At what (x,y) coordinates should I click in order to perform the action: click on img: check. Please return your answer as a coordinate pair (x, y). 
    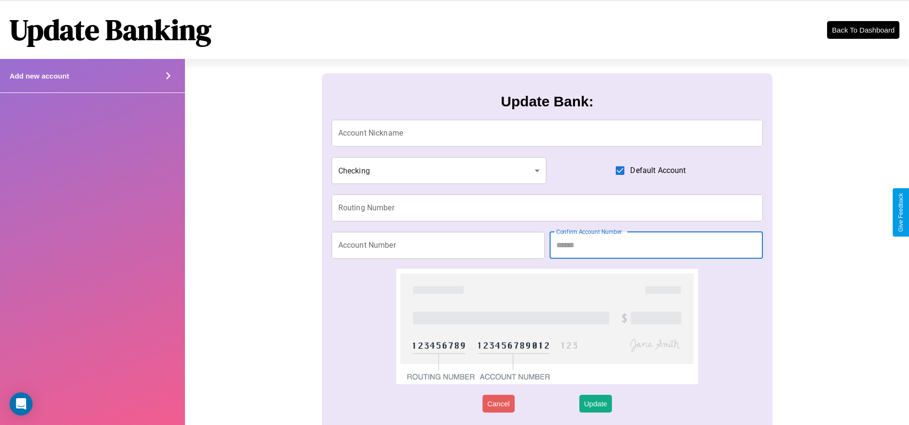
    Looking at the image, I should click on (547, 326).